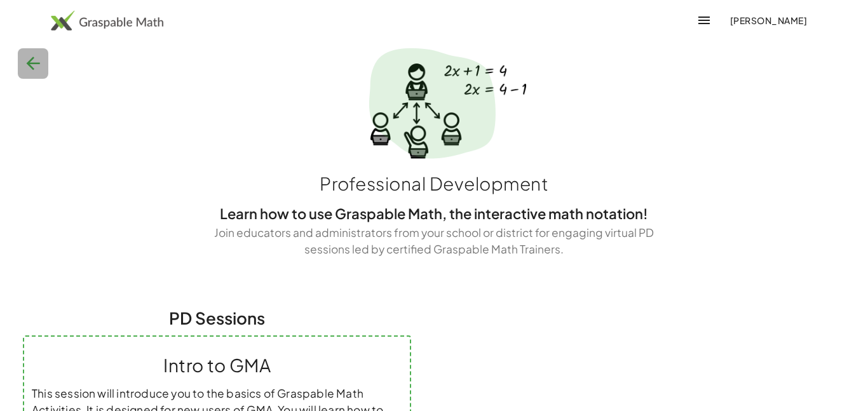 This screenshot has height=411, width=868. I want to click on h2: PD Sessions, so click(216, 318).